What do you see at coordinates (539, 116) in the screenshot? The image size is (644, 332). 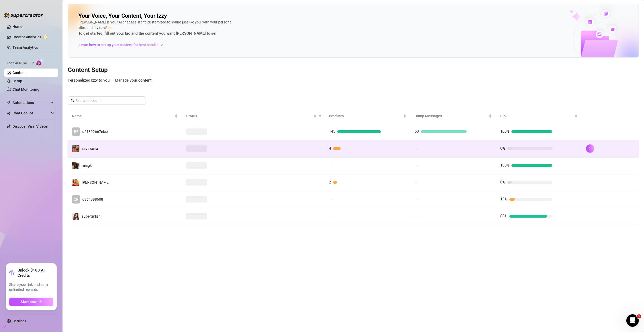 I see `th: Bio` at bounding box center [539, 116].